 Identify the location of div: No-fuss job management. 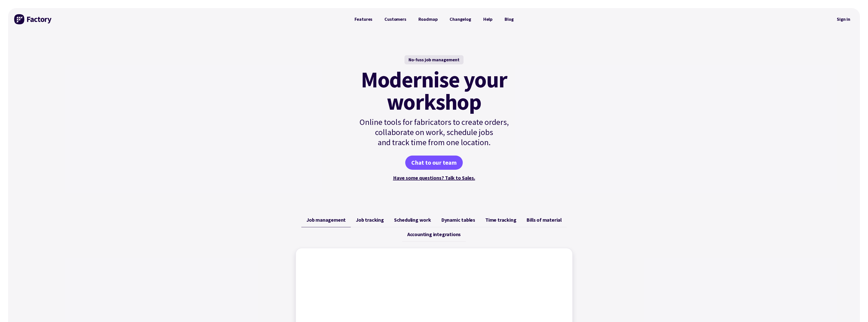
(434, 60).